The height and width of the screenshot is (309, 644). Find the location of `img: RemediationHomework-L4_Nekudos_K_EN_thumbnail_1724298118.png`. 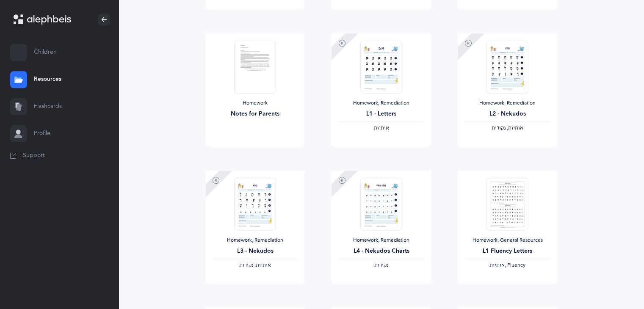

img: RemediationHomework-L4_Nekudos_K_EN_thumbnail_1724298118.png is located at coordinates (381, 204).